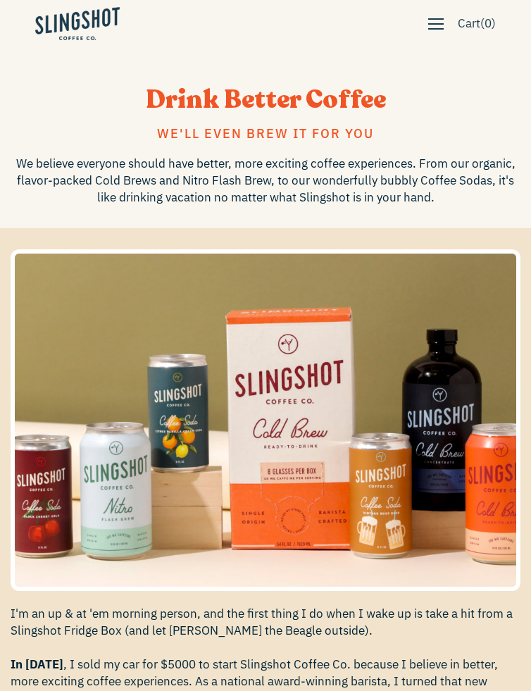 This screenshot has width=531, height=691. I want to click on a: Cart(0), so click(477, 23).